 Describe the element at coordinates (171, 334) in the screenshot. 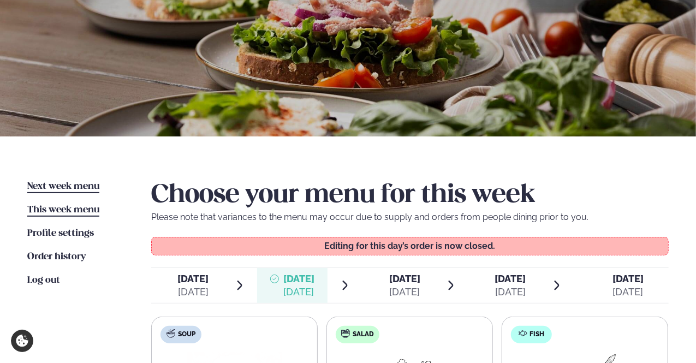

I see `img: soup.svg` at that location.